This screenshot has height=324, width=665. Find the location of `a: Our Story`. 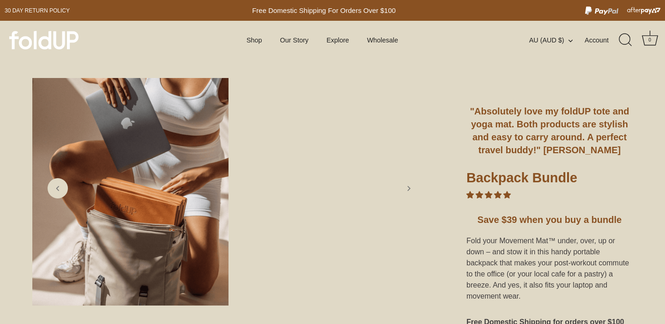

a: Our Story is located at coordinates (294, 40).